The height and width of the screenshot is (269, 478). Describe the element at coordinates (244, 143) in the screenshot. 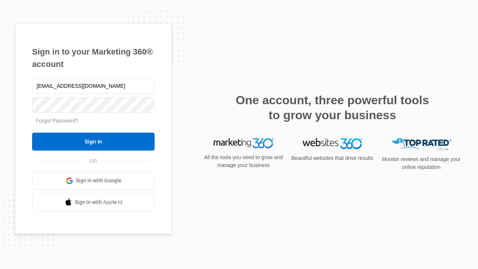

I see `img: Marketing 360` at that location.